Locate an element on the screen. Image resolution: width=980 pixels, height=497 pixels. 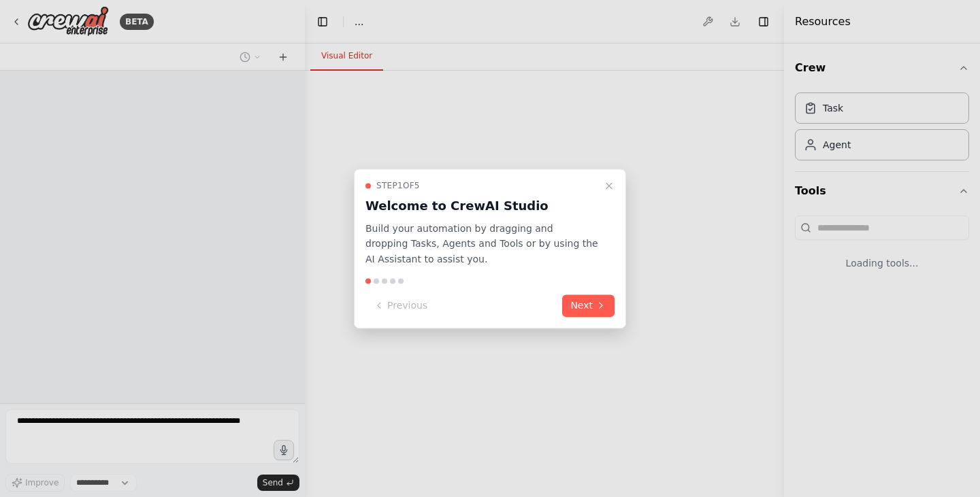
h3: Welcome to CrewAI Studio is located at coordinates (482, 206).